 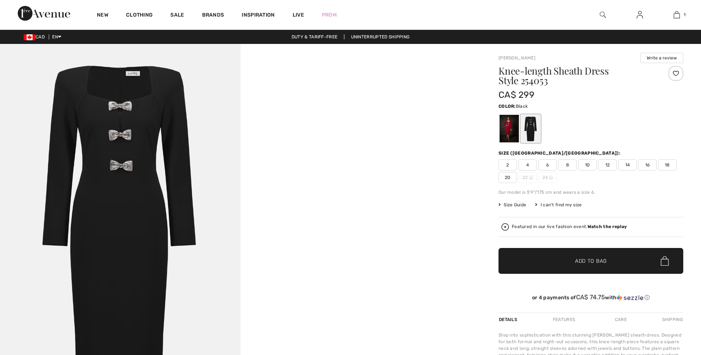 I want to click on div: I can't find my size, so click(x=558, y=205).